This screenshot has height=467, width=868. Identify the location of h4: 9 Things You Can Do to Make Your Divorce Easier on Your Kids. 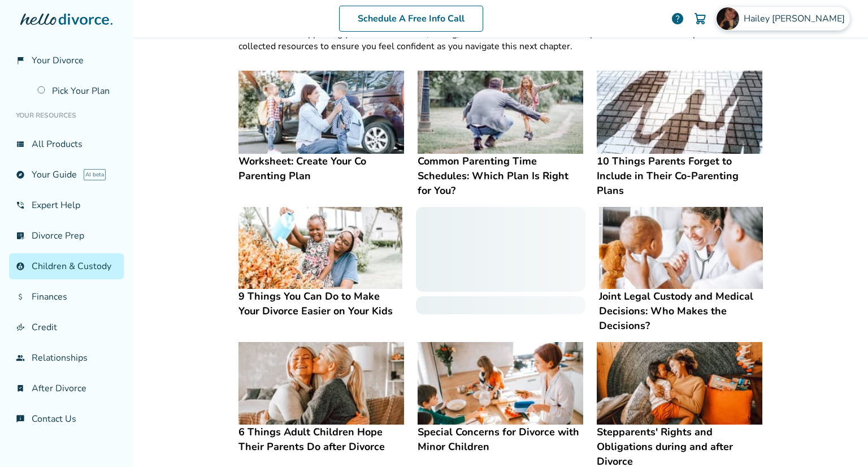
(320, 304).